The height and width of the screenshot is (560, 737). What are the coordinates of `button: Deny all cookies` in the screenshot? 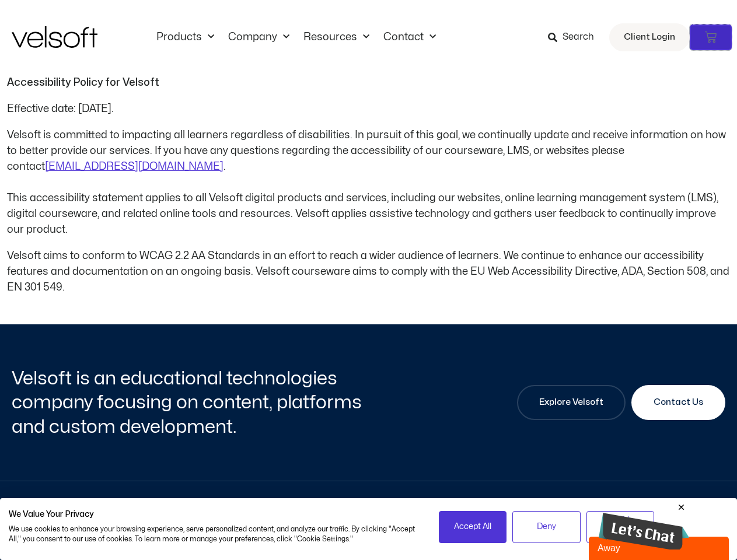 It's located at (546, 527).